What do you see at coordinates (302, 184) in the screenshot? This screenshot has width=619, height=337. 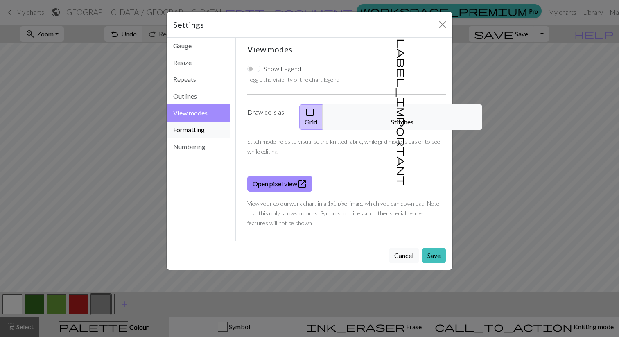 I see `span: open_in_new` at bounding box center [302, 184].